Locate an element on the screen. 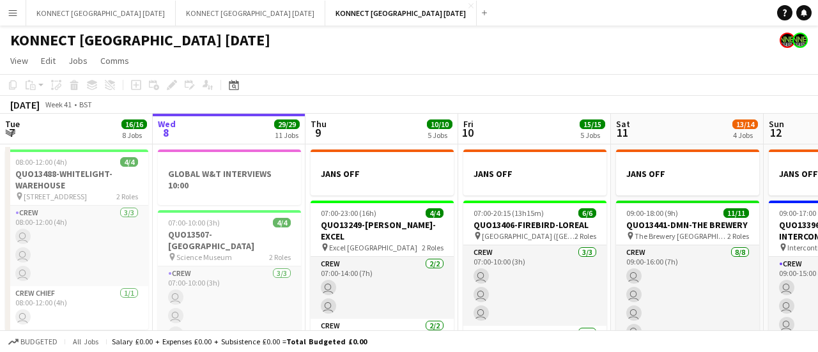 This screenshot has height=352, width=818. a: Comms is located at coordinates (114, 61).